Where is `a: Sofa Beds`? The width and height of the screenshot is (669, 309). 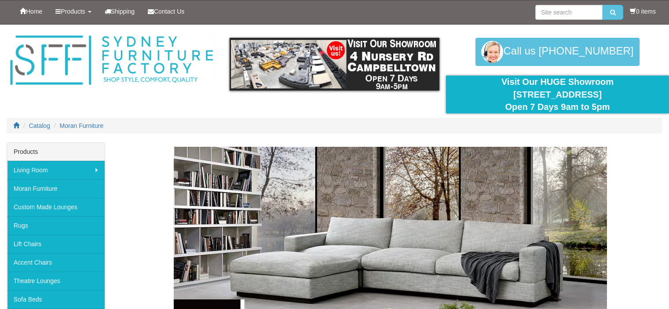 a: Sofa Beds is located at coordinates (56, 300).